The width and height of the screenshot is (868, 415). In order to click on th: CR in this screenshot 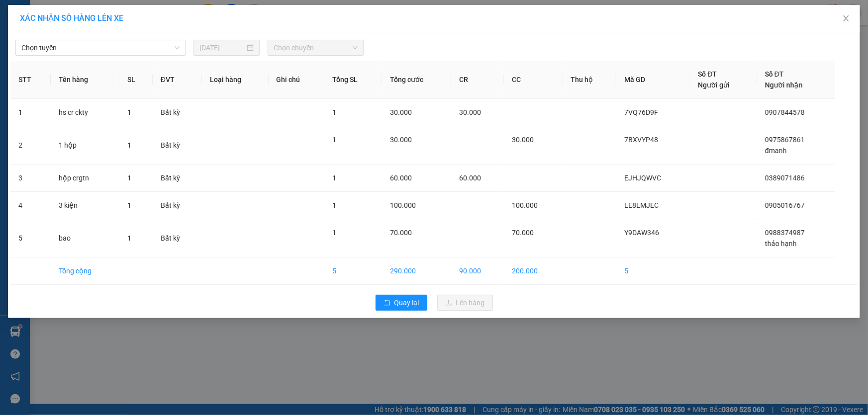, I will do `click(477, 80)`.